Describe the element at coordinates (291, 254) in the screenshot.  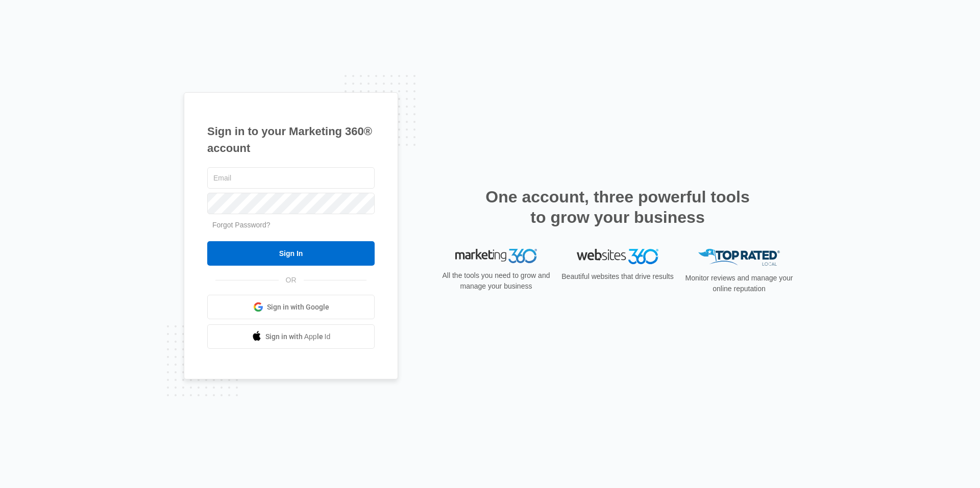
I see `input: Sign In` at that location.